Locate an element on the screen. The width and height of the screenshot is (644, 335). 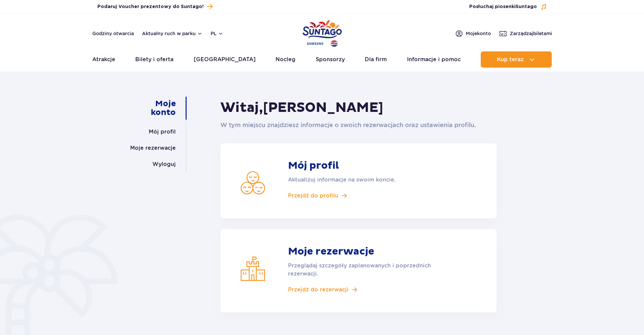
span: Suntago is located at coordinates (526, 7).